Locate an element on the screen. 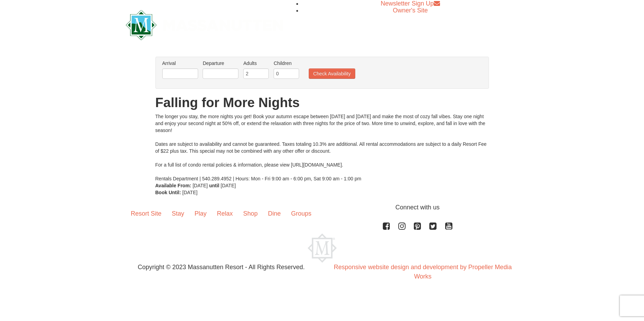 The image size is (644, 321). button: Check Availability is located at coordinates (332, 73).